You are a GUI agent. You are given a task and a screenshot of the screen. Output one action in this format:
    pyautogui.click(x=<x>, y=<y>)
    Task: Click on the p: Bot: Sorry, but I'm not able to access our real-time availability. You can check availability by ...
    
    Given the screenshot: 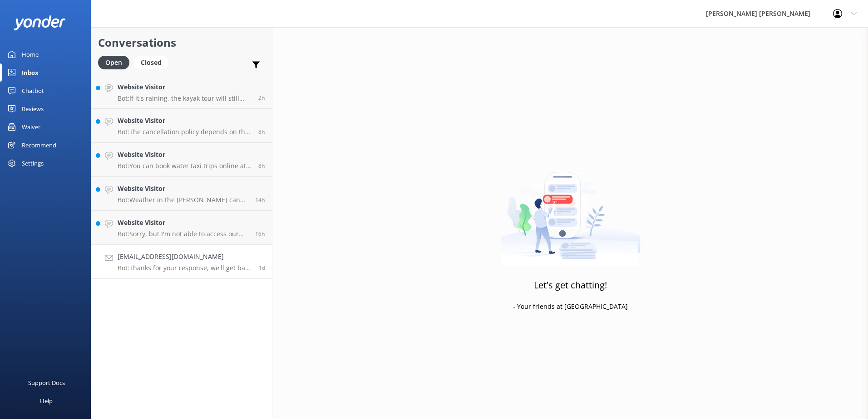 What is the action you would take?
    pyautogui.click(x=183, y=234)
    